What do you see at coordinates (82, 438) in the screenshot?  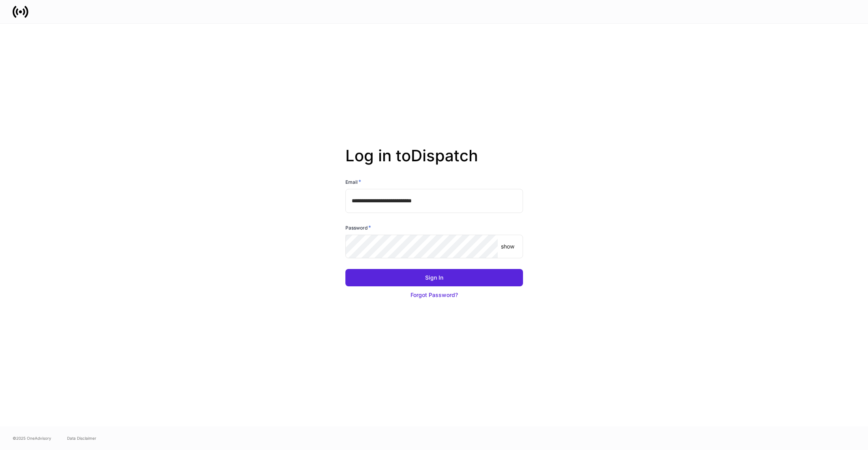 I see `a: Data Disclaimer` at bounding box center [82, 438].